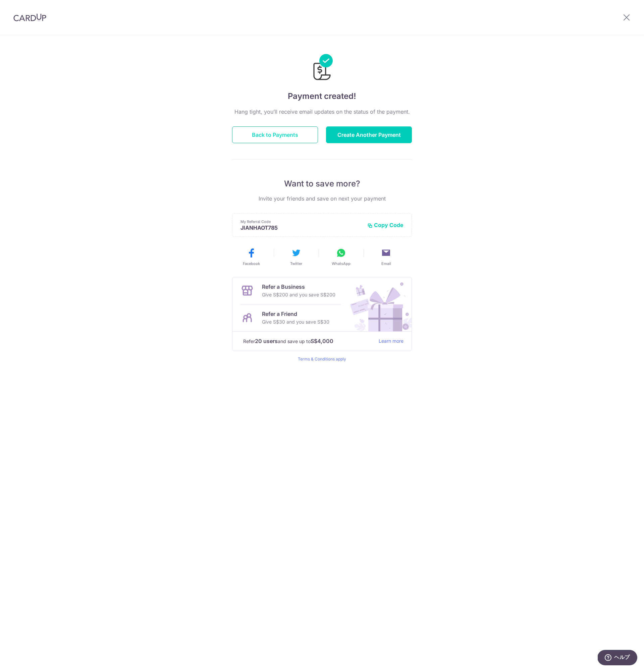 The image size is (644, 670). Describe the element at coordinates (386, 225) in the screenshot. I see `button: Copy Code` at that location.